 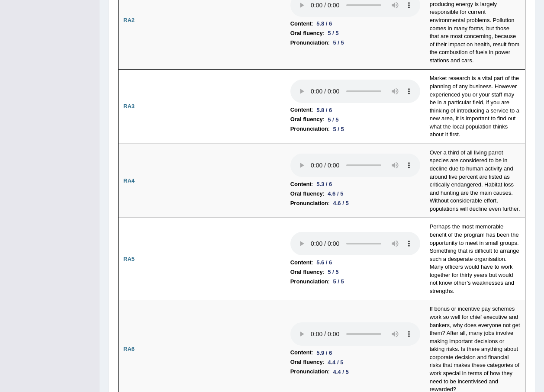 I want to click on b: RA3, so click(x=129, y=106).